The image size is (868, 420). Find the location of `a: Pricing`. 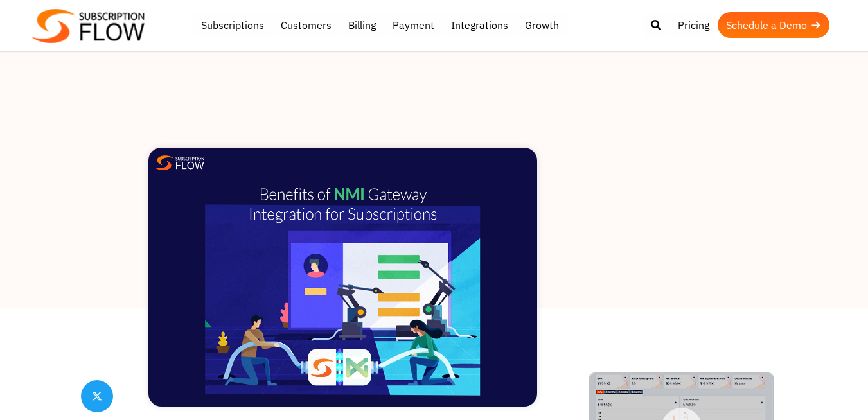

a: Pricing is located at coordinates (693, 25).